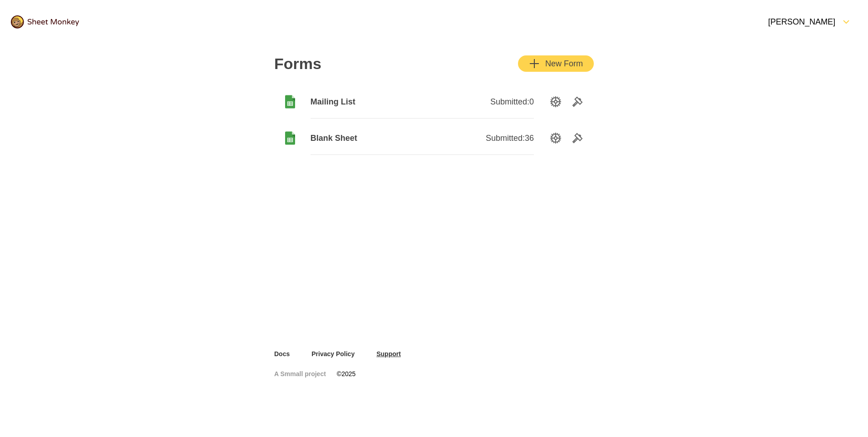 This screenshot has width=868, height=437. Describe the element at coordinates (389, 354) in the screenshot. I see `a: Support` at that location.